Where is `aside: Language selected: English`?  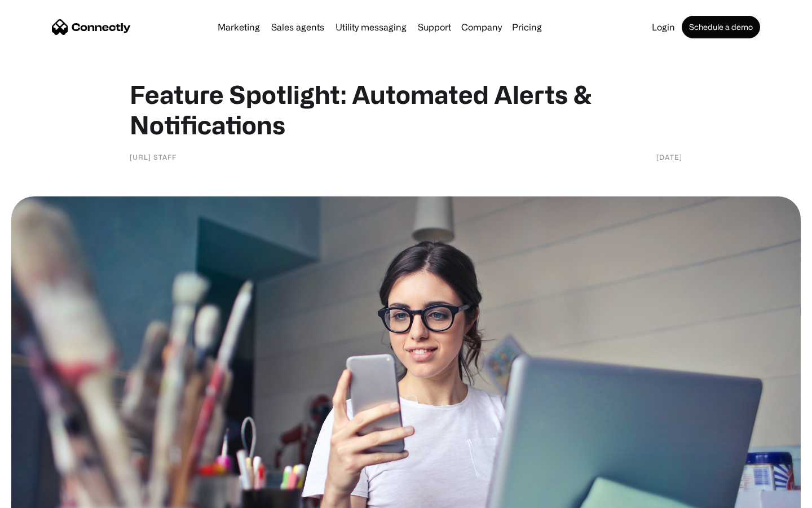
aside: Language selected: English is located at coordinates (39, 496).